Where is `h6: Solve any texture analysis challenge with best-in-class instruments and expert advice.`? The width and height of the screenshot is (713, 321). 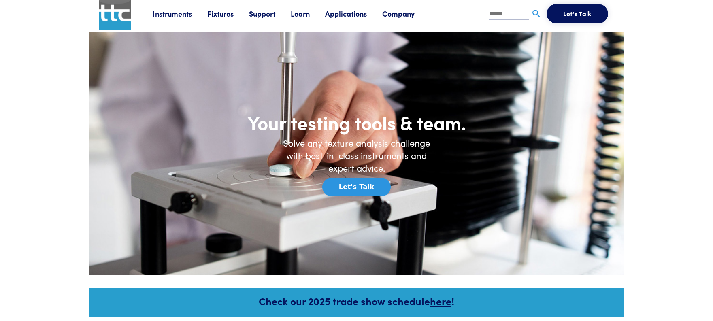
h6: Solve any texture analysis challenge with best-in-class instruments and expert advice. is located at coordinates (357, 155).